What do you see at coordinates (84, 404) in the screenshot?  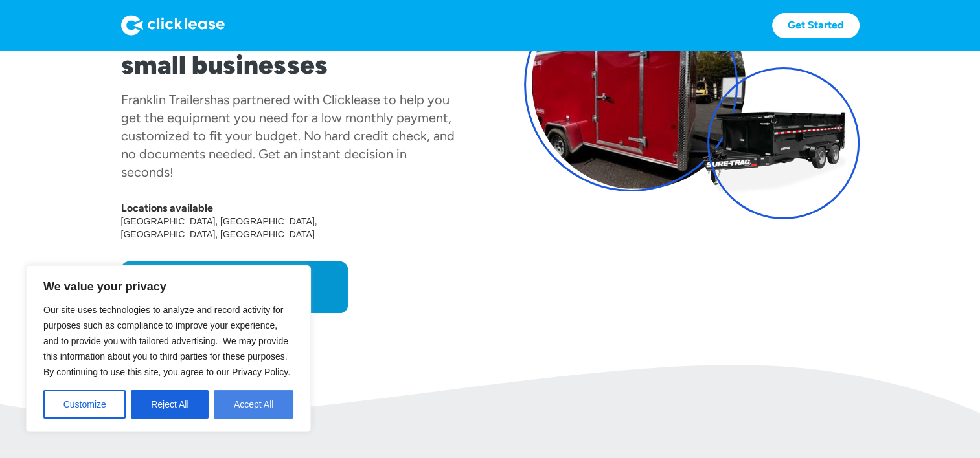 I see `button: Customize` at bounding box center [84, 404].